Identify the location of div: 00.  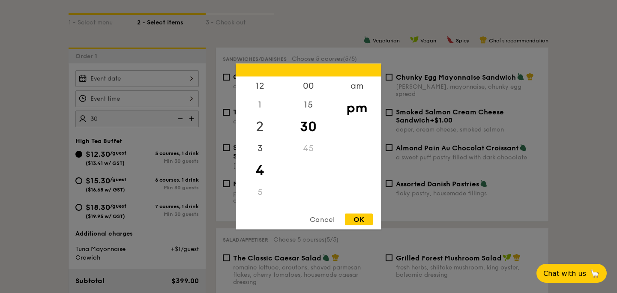
(308, 86).